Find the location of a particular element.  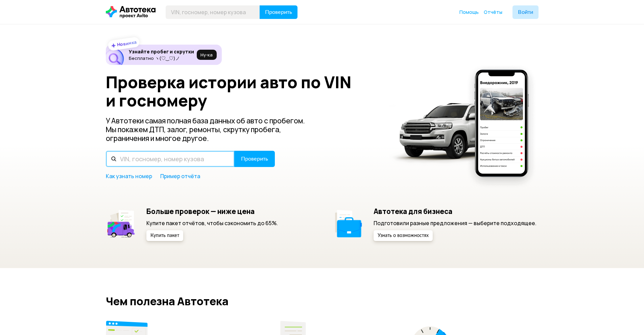

span: Войти is located at coordinates (525, 12).